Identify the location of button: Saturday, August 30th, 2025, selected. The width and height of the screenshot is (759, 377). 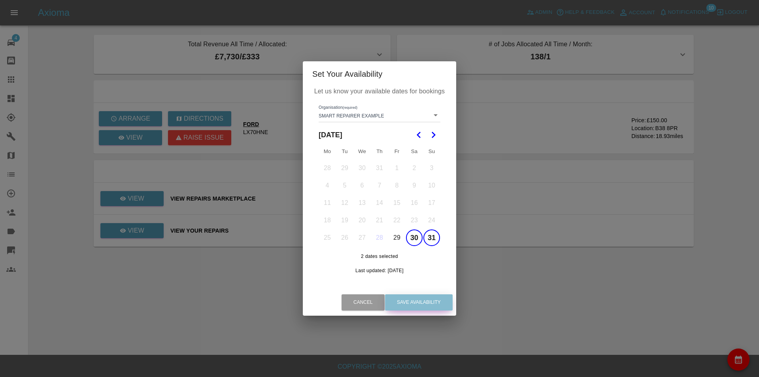
(414, 237).